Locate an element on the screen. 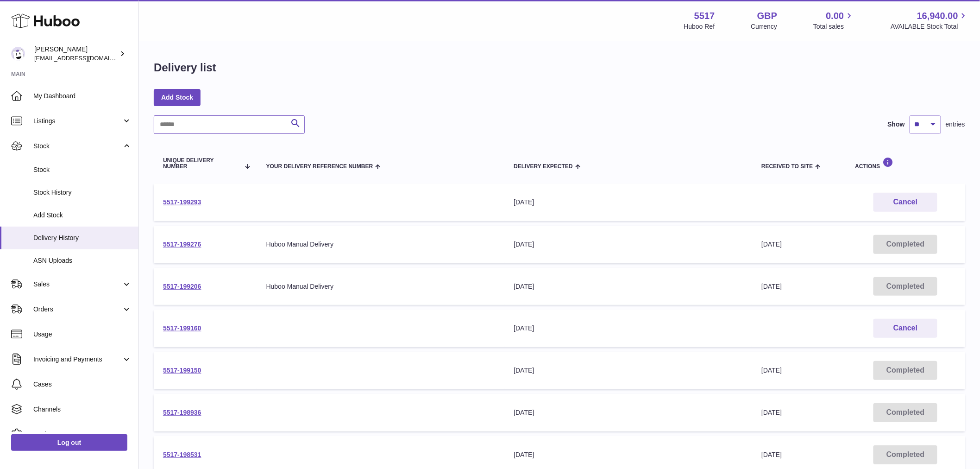 The image size is (980, 469). span: Received to Site is located at coordinates (787, 167).